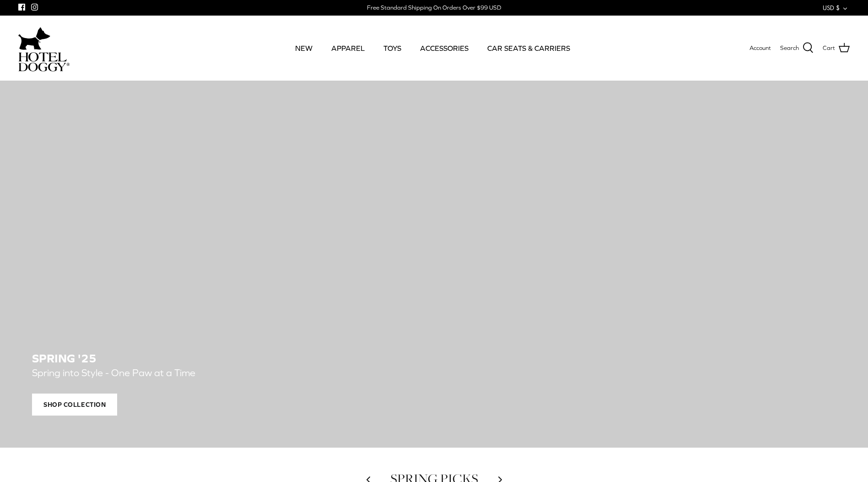  I want to click on span: Shop Collection, so click(74, 404).